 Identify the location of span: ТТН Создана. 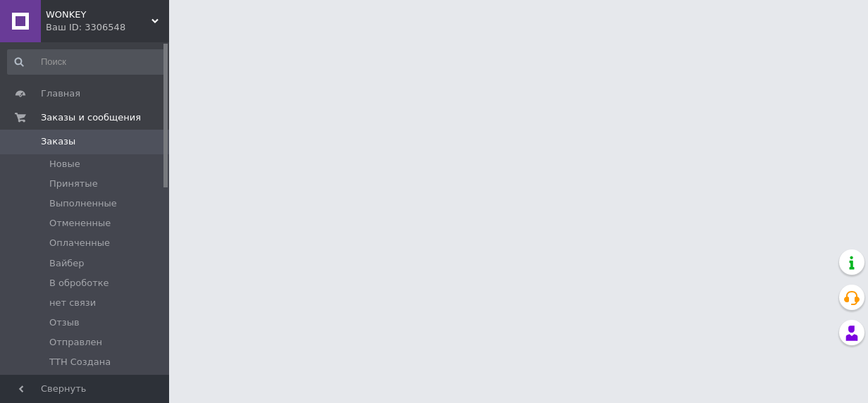
(79, 362).